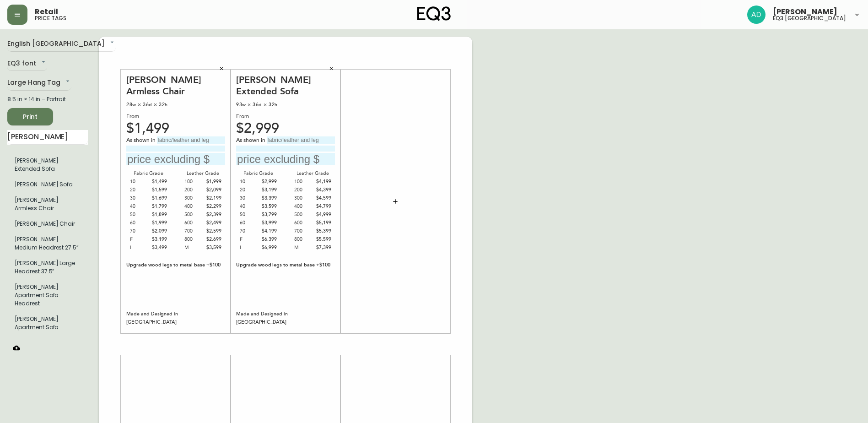 This screenshot has width=868, height=423. What do you see at coordinates (268, 248) in the screenshot?
I see `div: $6,999` at bounding box center [268, 248].